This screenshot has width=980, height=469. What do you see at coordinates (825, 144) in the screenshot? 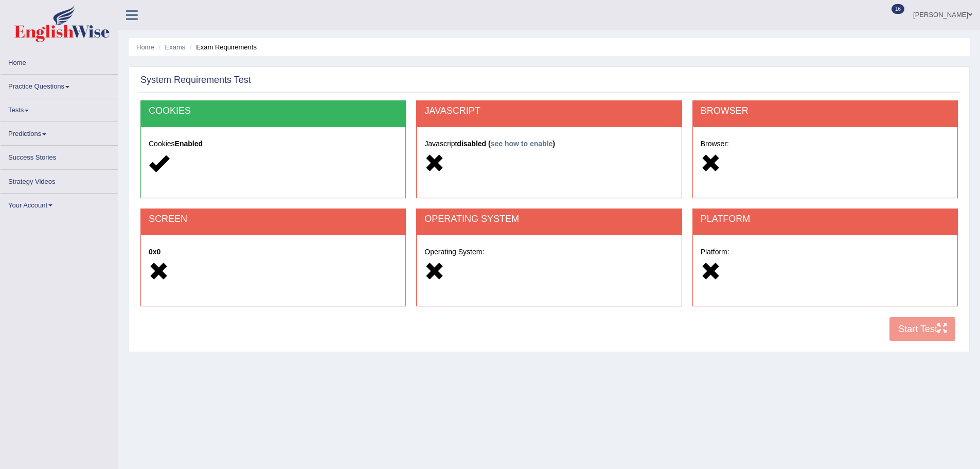
I see `h5: Browser:` at bounding box center [825, 144].